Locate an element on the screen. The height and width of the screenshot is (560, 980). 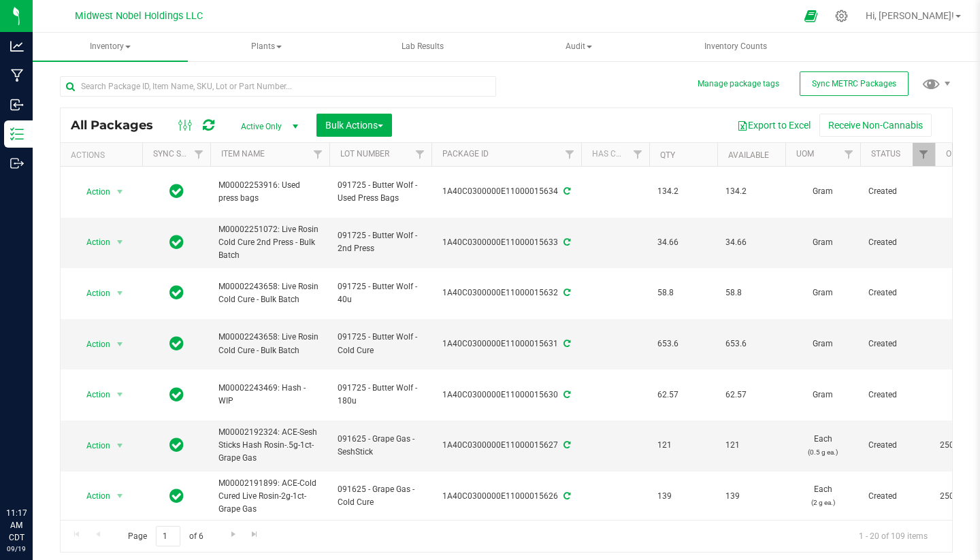
button: Bulk Actions is located at coordinates (354, 125).